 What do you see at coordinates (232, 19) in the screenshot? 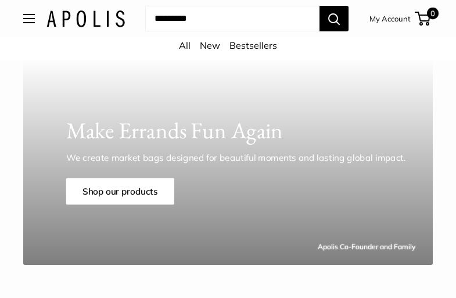
I see `input: Search...` at bounding box center [232, 19].